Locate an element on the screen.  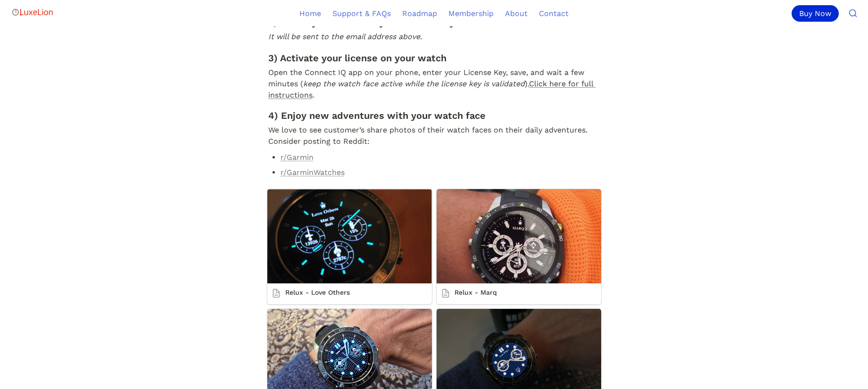
em: It will be sent to the email address above. is located at coordinates (345, 36).